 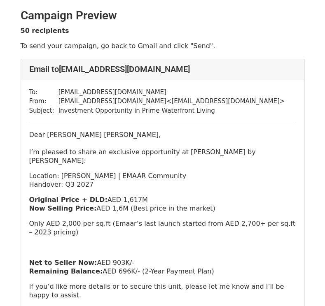 What do you see at coordinates (163, 228) in the screenshot?
I see `p: Only AED 2,000 per sq.ft (Emaar’s last launch started from AED 2,700+ per sq.ft – 2023 pricing)` at bounding box center [163, 228].